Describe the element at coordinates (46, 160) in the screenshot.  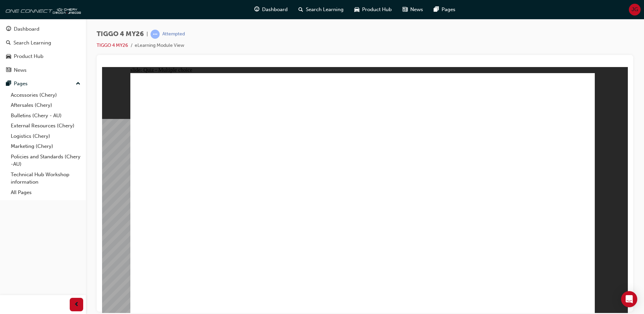
I see `a: Policies and Standards (Chery -AU)` at that location.